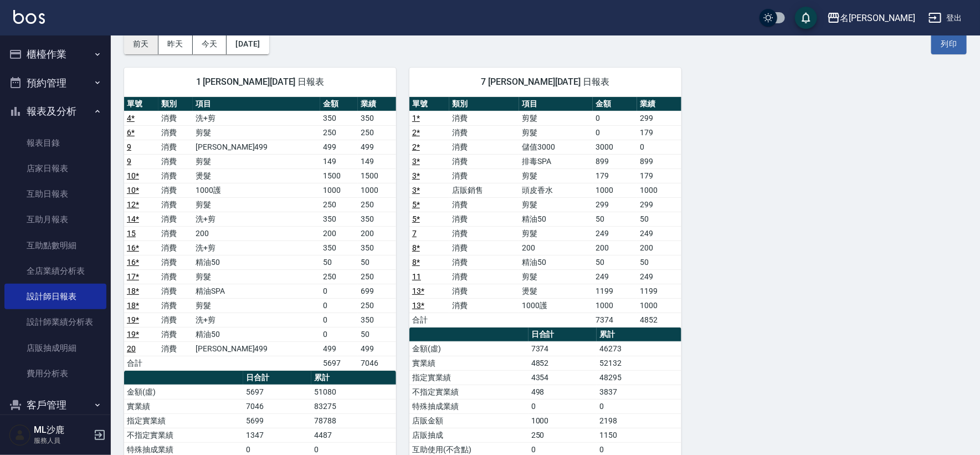 This screenshot has width=980, height=455. What do you see at coordinates (176, 104) in the screenshot?
I see `th: 類別` at bounding box center [176, 104].